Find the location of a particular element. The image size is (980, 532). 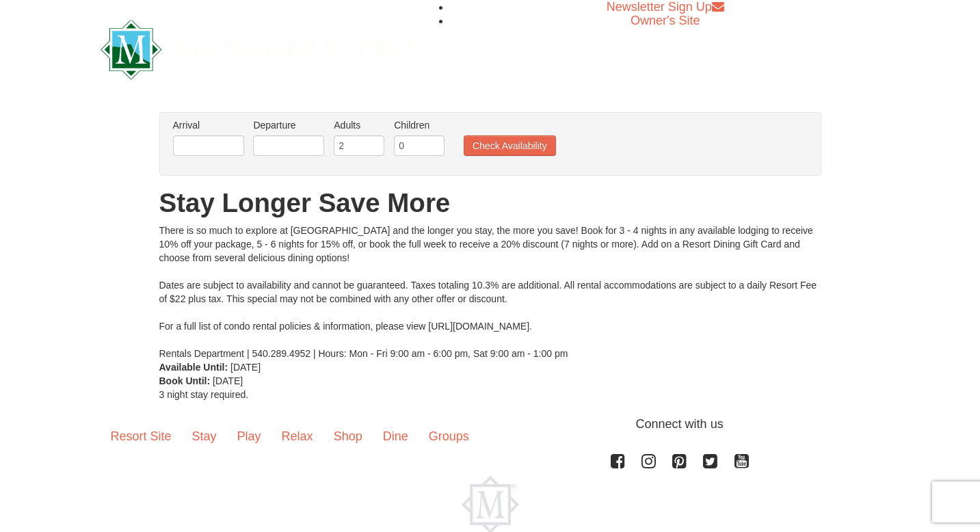

a: Owner's Site is located at coordinates (665, 21).